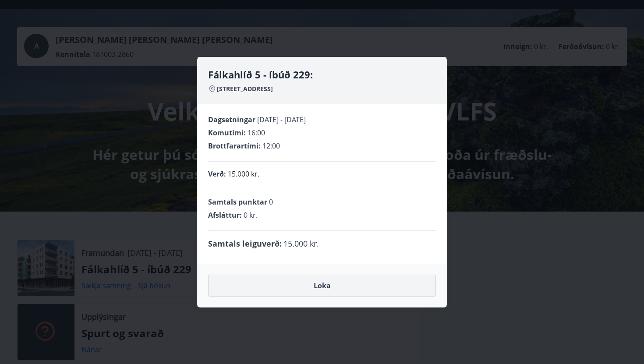 The height and width of the screenshot is (364, 644). What do you see at coordinates (244, 174) in the screenshot?
I see `p: 15.000 kr.` at bounding box center [244, 174].